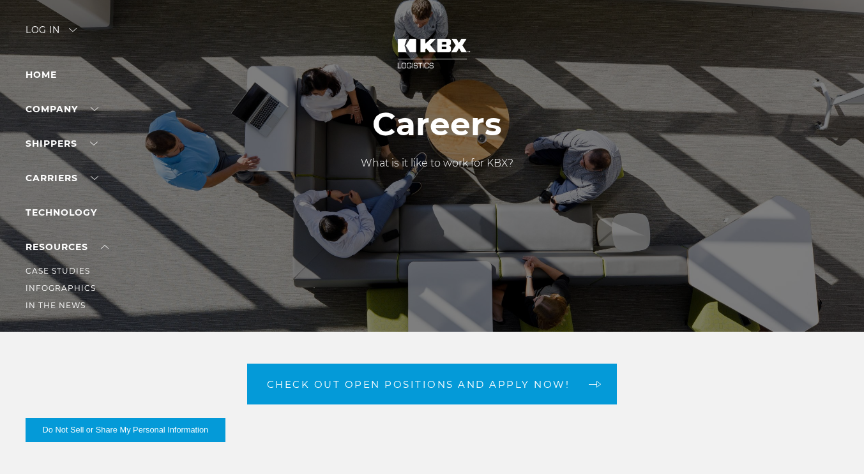 The image size is (864, 474). I want to click on a: Company, so click(62, 109).